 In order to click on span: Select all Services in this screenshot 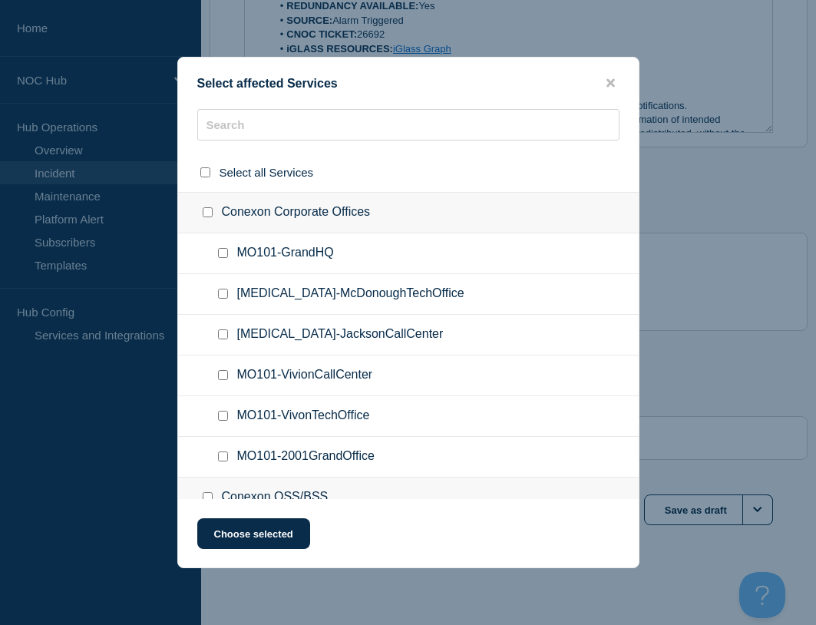, I will do `click(266, 172)`.